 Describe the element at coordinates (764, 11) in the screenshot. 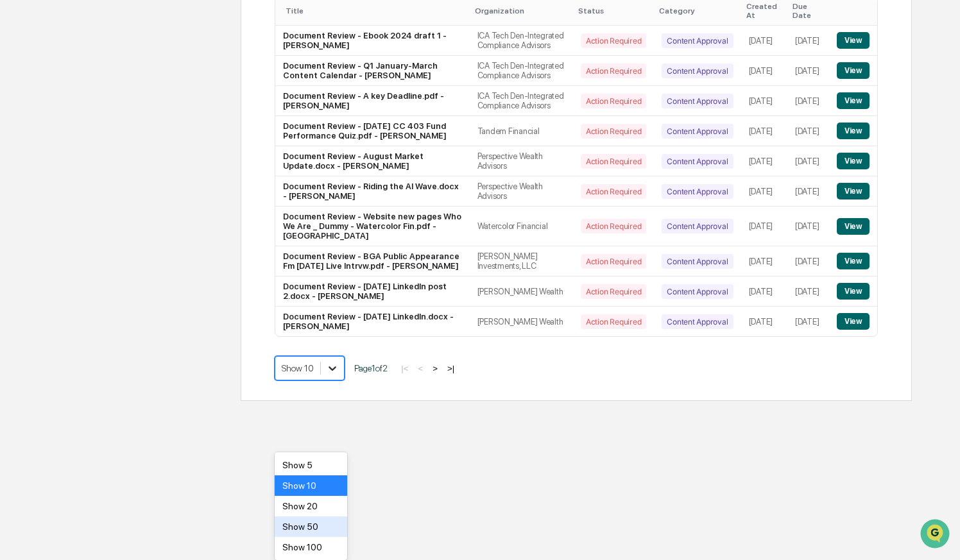

I see `div: Created At` at that location.